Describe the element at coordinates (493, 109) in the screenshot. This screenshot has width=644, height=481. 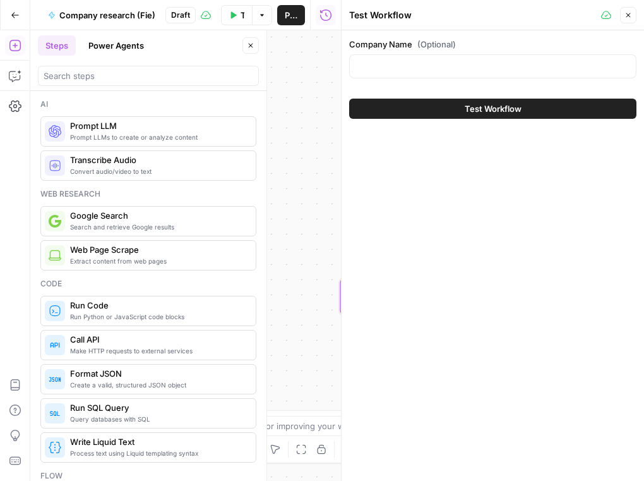
I see `span: Test Workflow` at that location.